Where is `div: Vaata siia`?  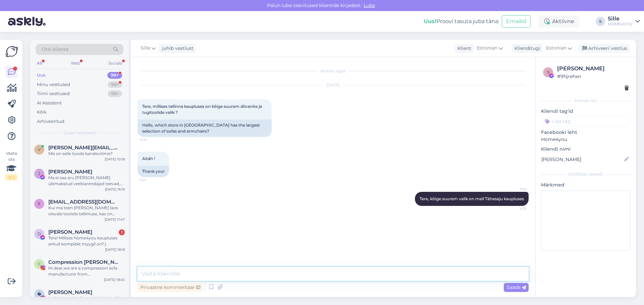 div: Vaata siia is located at coordinates (11, 165).